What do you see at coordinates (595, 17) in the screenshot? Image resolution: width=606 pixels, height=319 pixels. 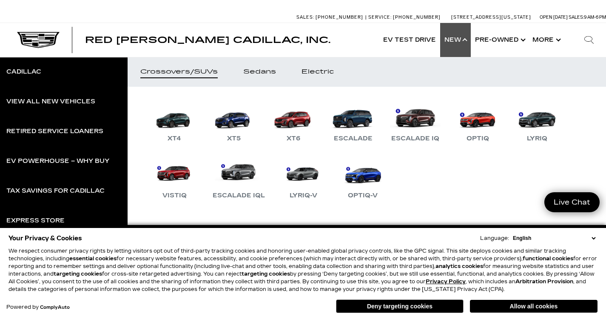 I see `span: 9 AM-6 PM` at bounding box center [595, 17].